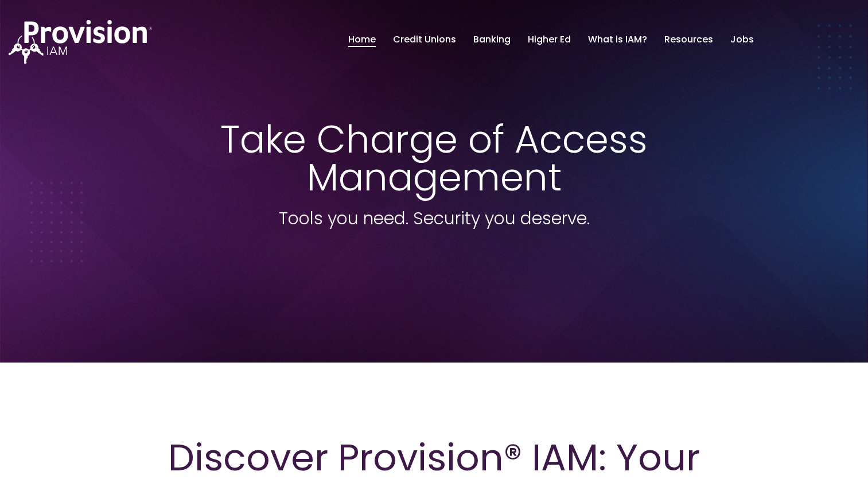  I want to click on nav: menu, so click(550, 39).